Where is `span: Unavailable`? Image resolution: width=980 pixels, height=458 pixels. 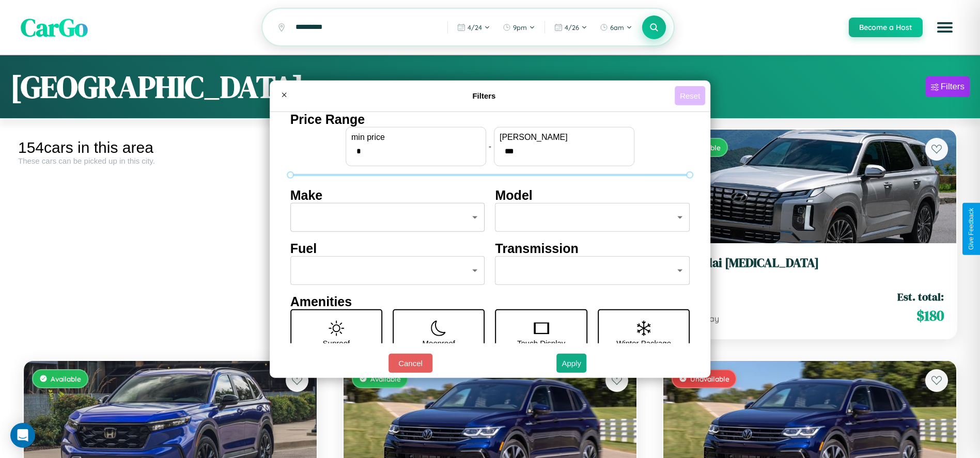 span: Unavailable is located at coordinates (710, 379).